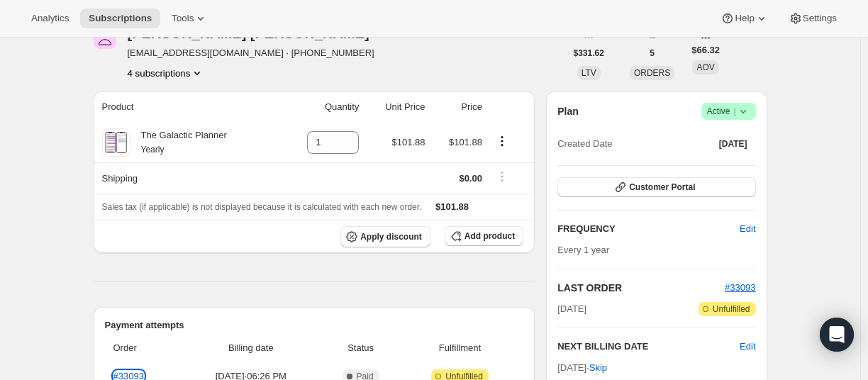 The image size is (868, 380). I want to click on button: Settings, so click(813, 18).